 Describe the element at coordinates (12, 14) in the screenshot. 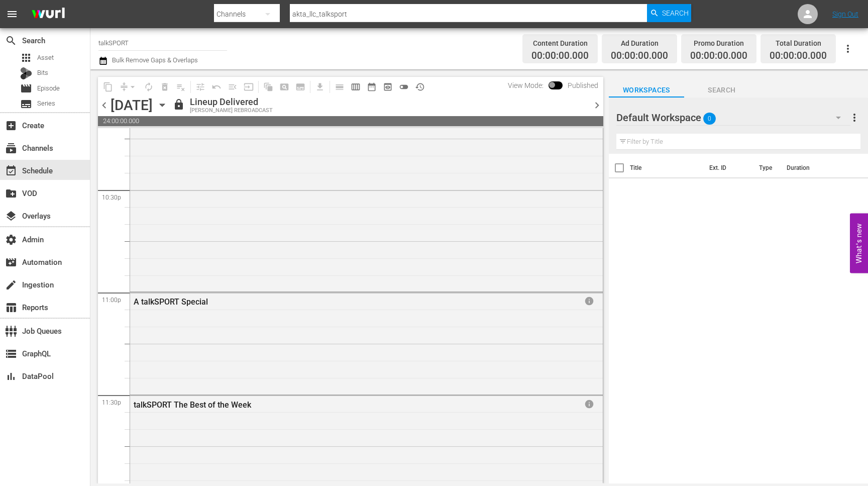

I see `span: menu` at that location.